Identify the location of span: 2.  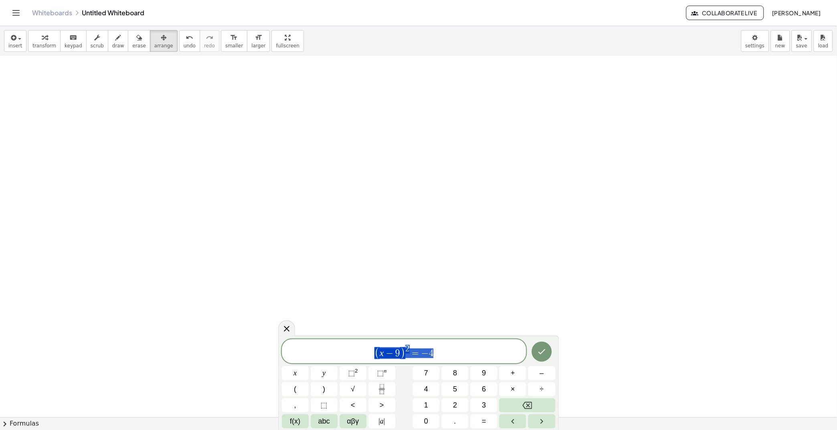
(455, 405).